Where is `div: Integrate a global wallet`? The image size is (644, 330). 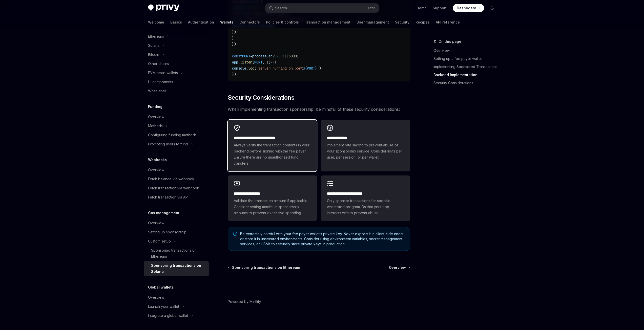
div: Integrate a global wallet is located at coordinates (168, 316).